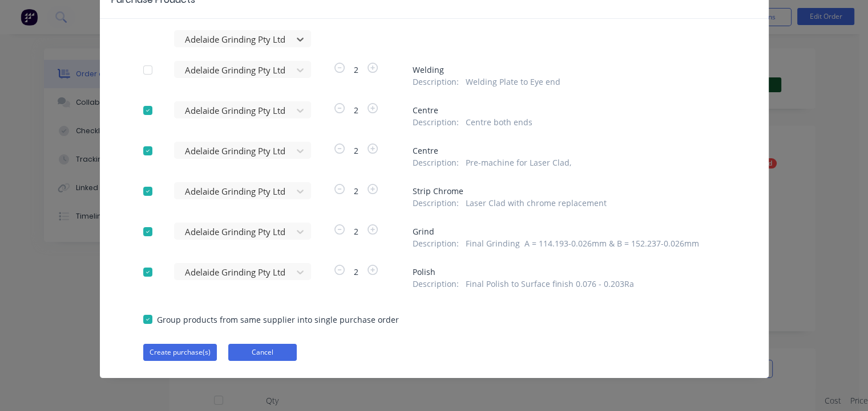  What do you see at coordinates (278, 319) in the screenshot?
I see `span: Group products from same supplier into single purchase order` at bounding box center [278, 319].